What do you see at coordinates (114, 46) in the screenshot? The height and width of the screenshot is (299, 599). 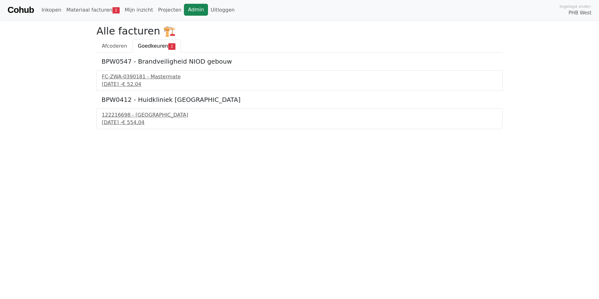 I see `a: Afcoderen` at bounding box center [114, 46].